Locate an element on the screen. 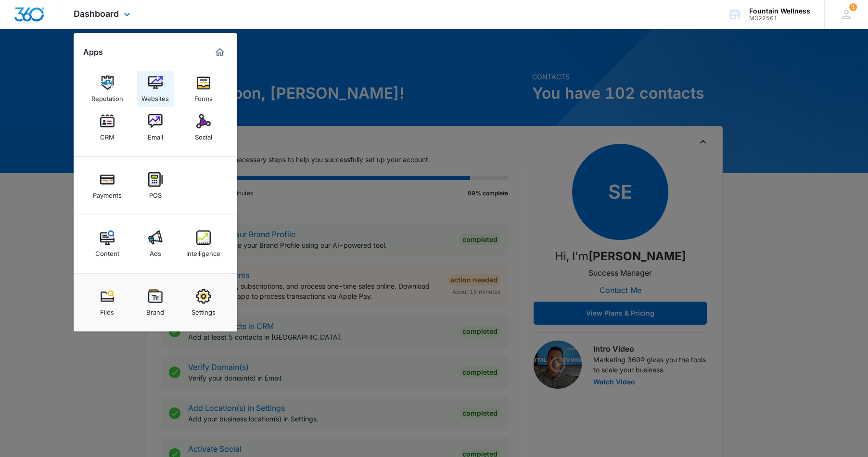  div: Reputation is located at coordinates (108, 96).